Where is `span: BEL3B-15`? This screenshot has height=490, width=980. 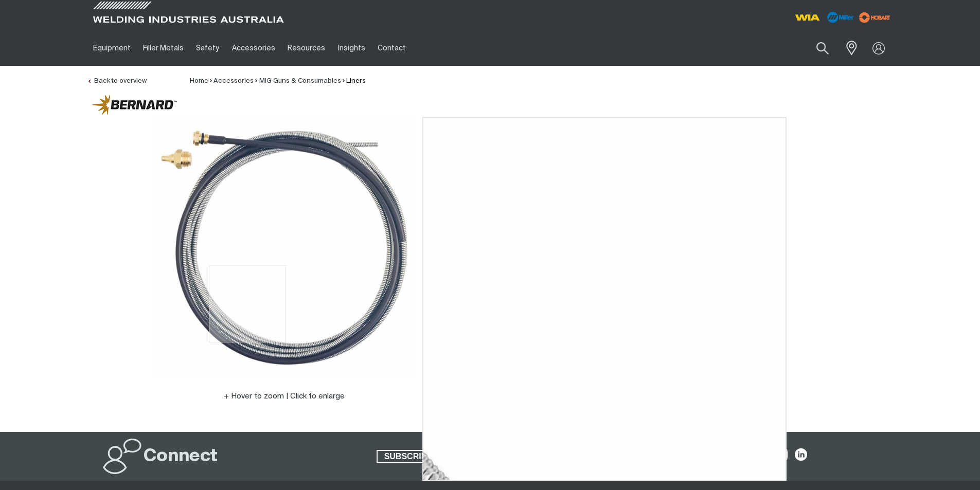 span: BEL3B-15 is located at coordinates (560, 215).